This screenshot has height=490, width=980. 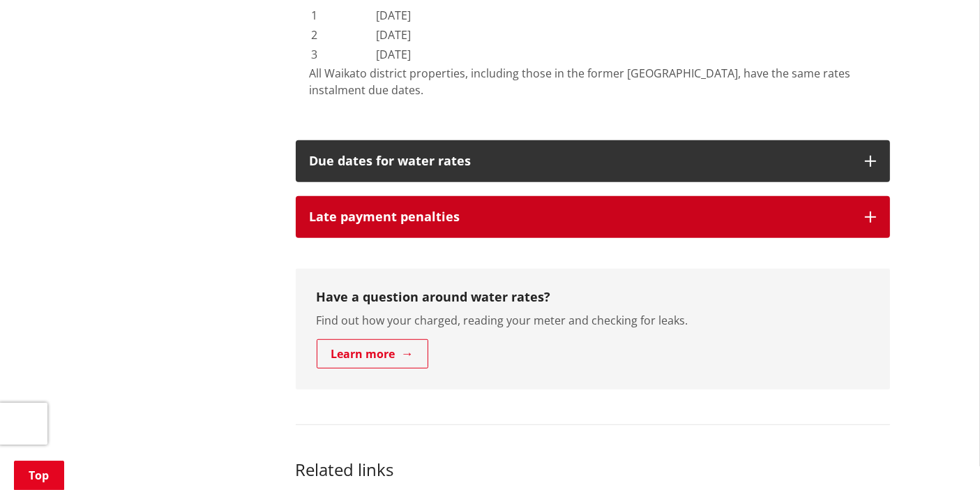 What do you see at coordinates (581, 161) in the screenshot?
I see `h3: Due dates for water rates` at bounding box center [581, 161].